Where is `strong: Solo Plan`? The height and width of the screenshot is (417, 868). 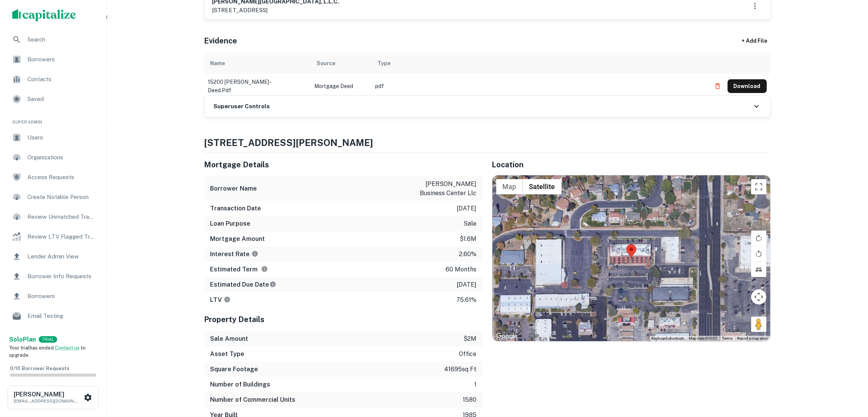
strong: Solo Plan is located at coordinates (23, 339).